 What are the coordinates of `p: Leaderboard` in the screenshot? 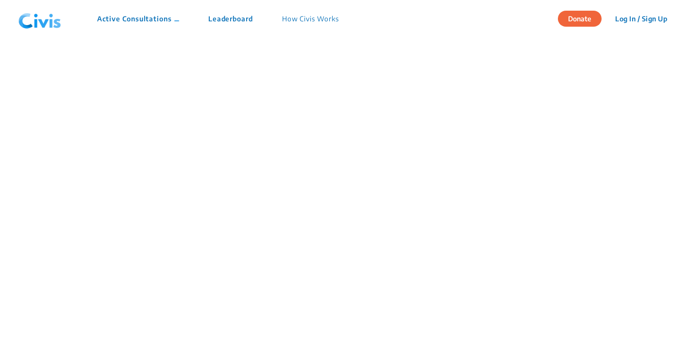 It's located at (230, 18).